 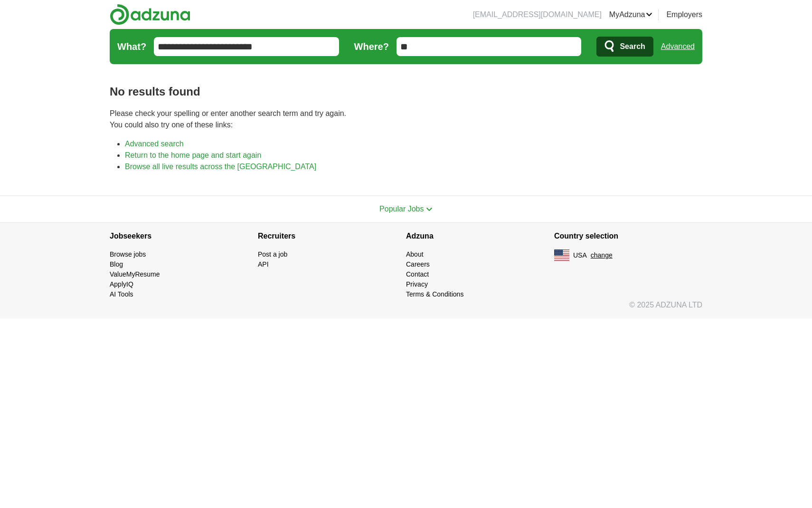 What do you see at coordinates (580, 255) in the screenshot?
I see `span: USA` at bounding box center [580, 255].